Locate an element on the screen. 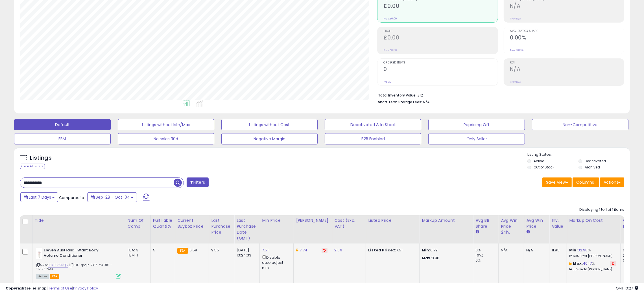 Image resolution: width=644 pixels, height=294 pixels. div: Markup on Cost is located at coordinates (594, 220).